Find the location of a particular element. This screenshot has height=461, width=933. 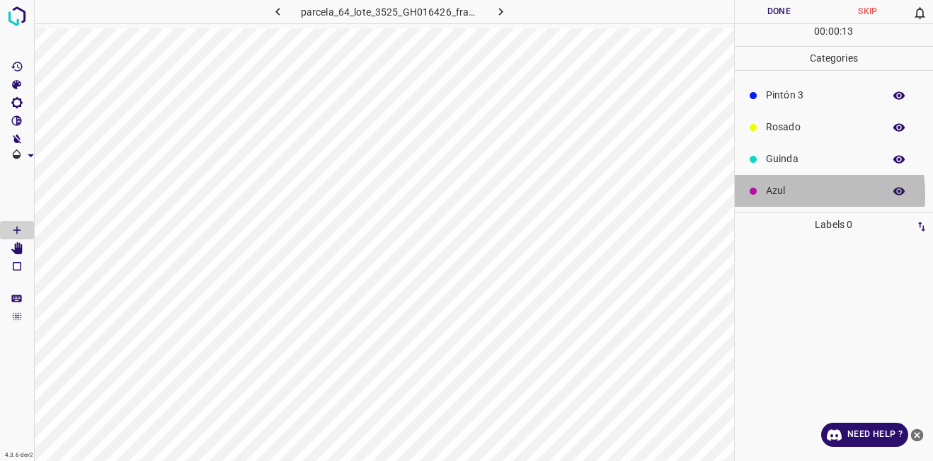

p: Labels 0 is located at coordinates (834, 224).